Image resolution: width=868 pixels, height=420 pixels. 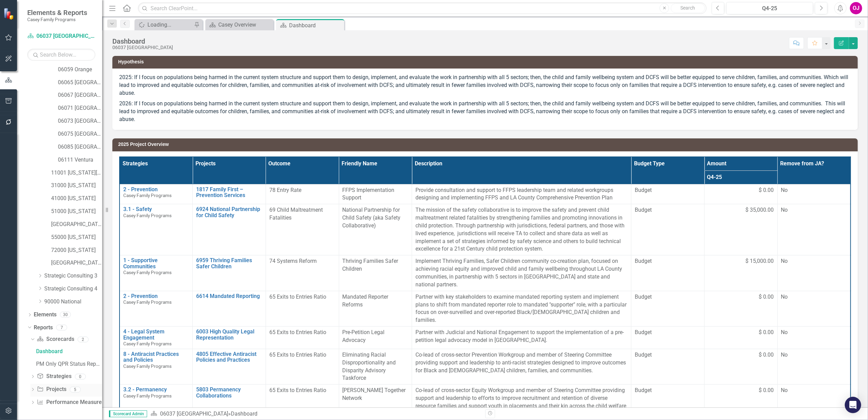 What do you see at coordinates (229, 192) in the screenshot?
I see `a: 1817 Family First – Prevention Services` at bounding box center [229, 192].